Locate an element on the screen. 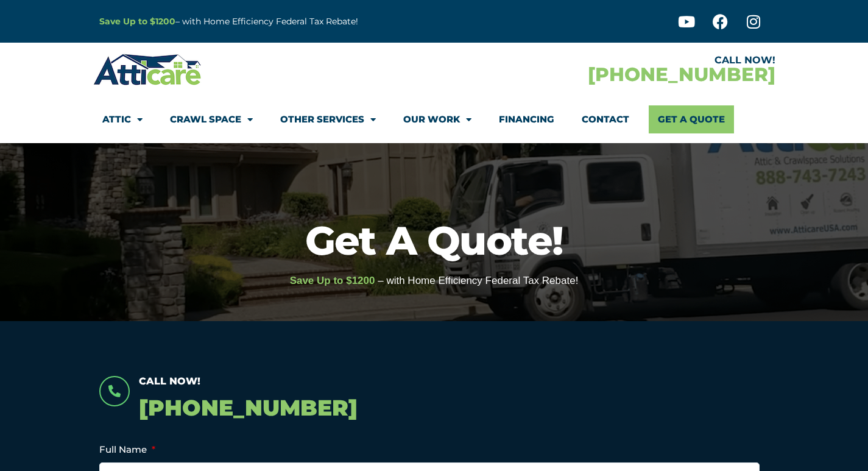  div: CALL NOW! is located at coordinates (605, 60).